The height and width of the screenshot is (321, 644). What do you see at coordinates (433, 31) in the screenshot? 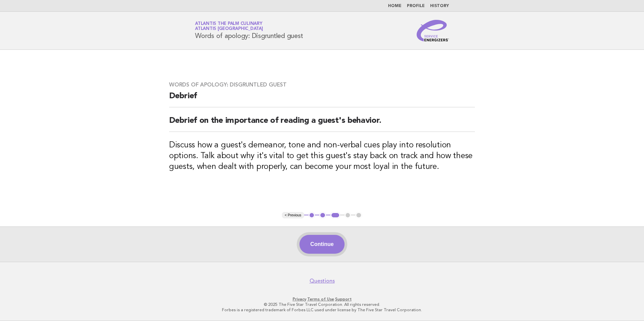
I see `img: Service Energizers` at bounding box center [433, 31].